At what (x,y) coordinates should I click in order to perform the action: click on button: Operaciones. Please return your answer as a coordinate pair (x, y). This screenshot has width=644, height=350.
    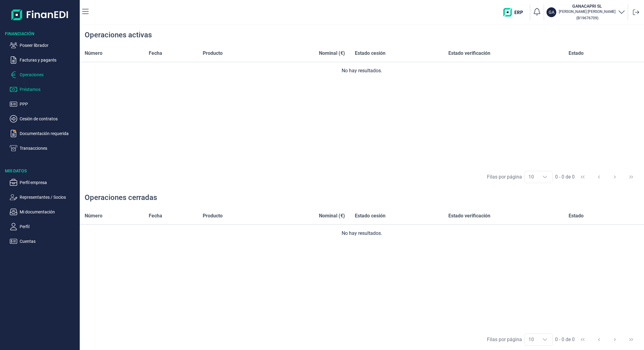
    Looking at the image, I should click on (44, 75).